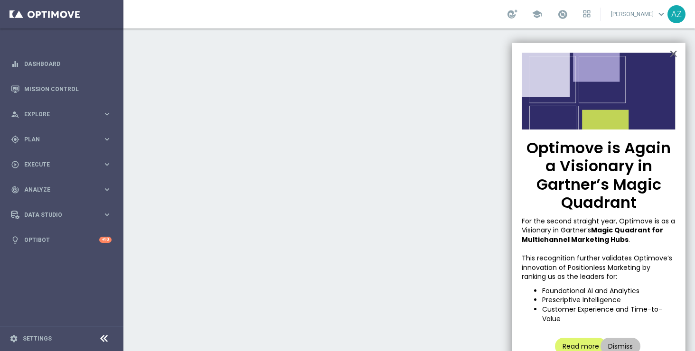  Describe the element at coordinates (68, 89) in the screenshot. I see `a: Mission Control` at that location.